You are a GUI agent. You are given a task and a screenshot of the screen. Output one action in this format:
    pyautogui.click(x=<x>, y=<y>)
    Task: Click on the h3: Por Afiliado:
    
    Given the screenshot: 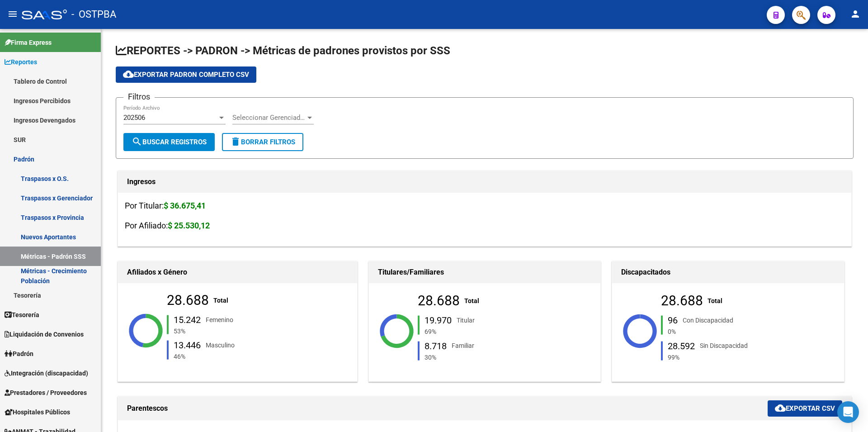 What is the action you would take?
    pyautogui.click(x=484, y=226)
    